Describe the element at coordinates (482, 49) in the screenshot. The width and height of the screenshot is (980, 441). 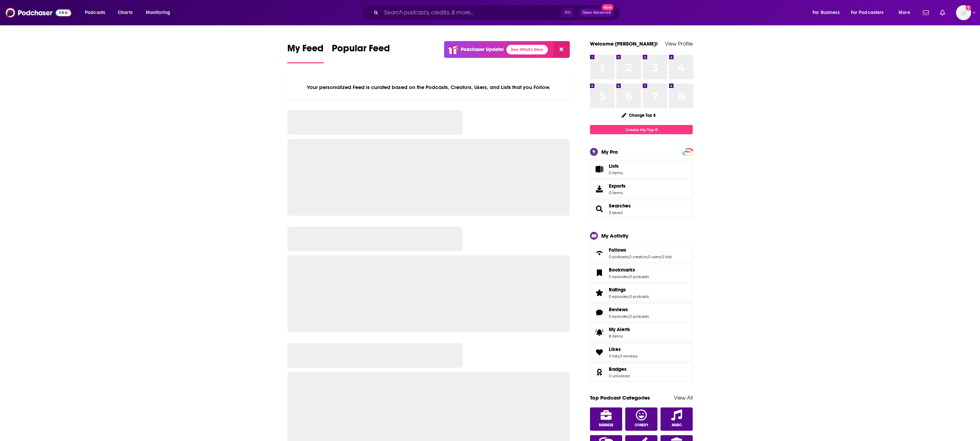
I see `p: Podchaser Update!` at that location.